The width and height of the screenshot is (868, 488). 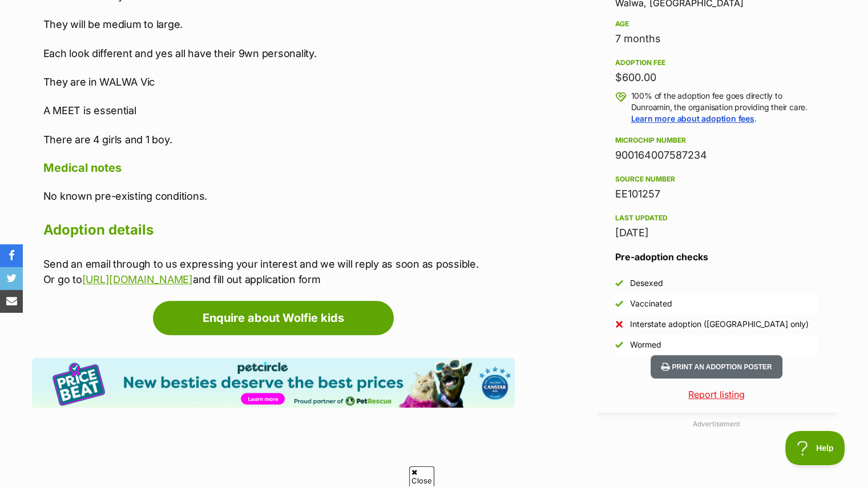 I want to click on h3: Pre-adoption checks, so click(x=717, y=257).